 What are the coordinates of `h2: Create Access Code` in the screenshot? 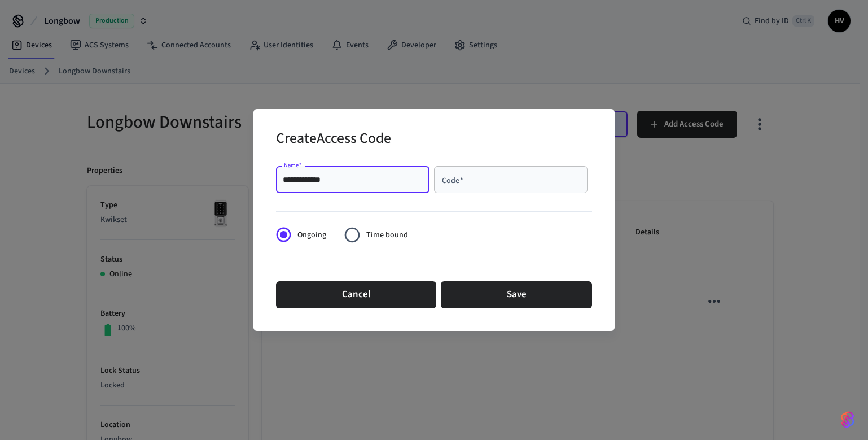 It's located at (333, 139).